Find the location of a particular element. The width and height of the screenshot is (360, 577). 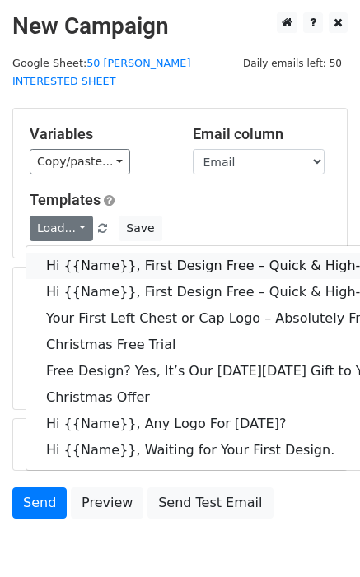

a: Send Test Email is located at coordinates (210, 503).